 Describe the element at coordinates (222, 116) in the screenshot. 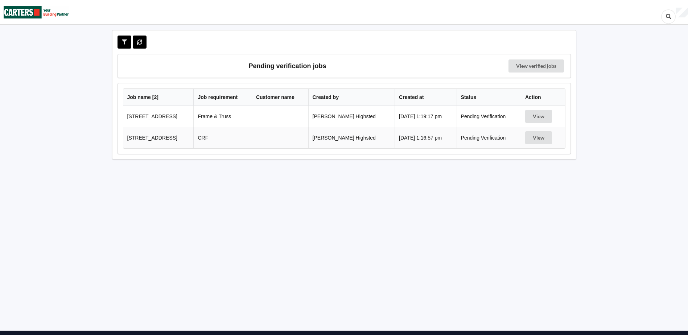

I see `td: Frame & Truss` at that location.